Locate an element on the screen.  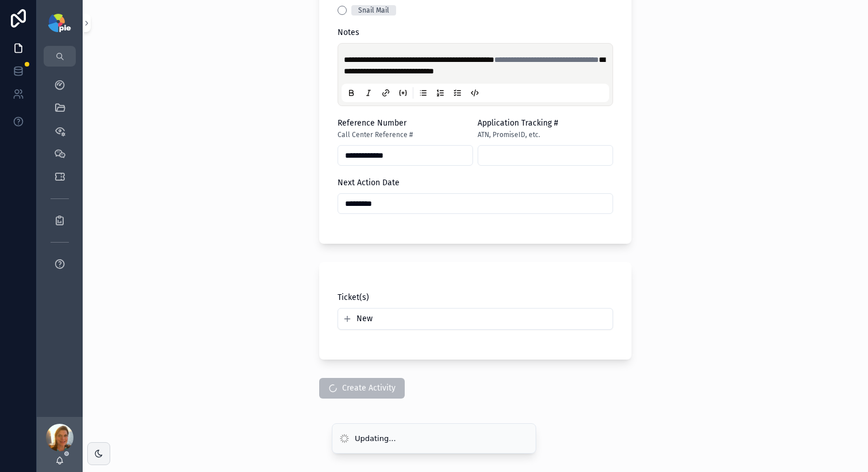
span: Reference Number is located at coordinates (372, 123).